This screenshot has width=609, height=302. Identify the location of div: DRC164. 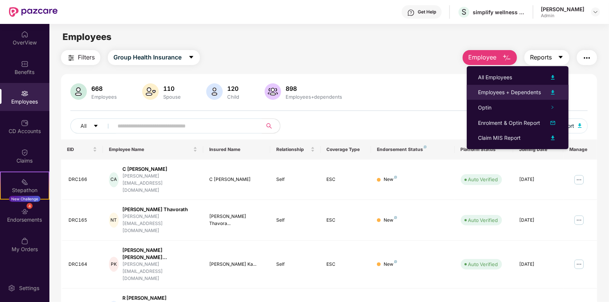
(83, 264).